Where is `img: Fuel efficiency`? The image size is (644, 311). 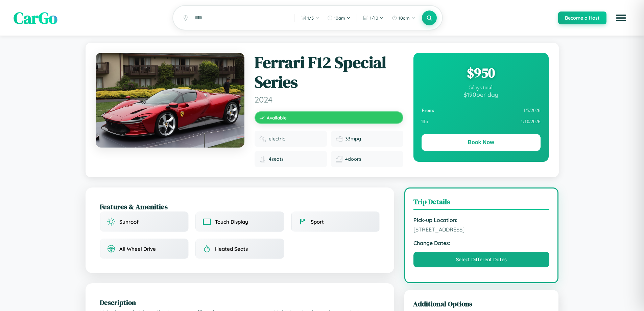 img: Fuel efficiency is located at coordinates (339, 139).